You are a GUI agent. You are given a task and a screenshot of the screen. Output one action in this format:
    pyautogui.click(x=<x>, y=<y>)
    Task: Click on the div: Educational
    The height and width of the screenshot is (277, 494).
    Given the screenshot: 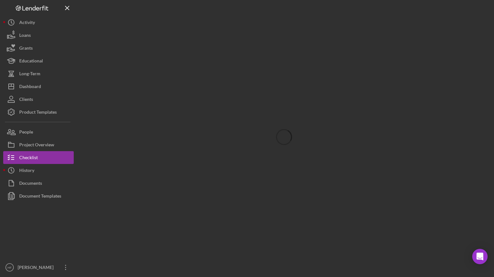 What is the action you would take?
    pyautogui.click(x=31, y=62)
    